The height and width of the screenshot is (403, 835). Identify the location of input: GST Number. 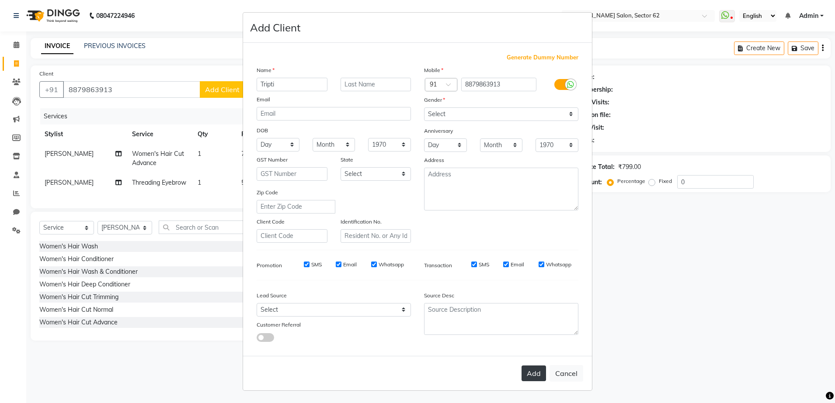
(292, 174).